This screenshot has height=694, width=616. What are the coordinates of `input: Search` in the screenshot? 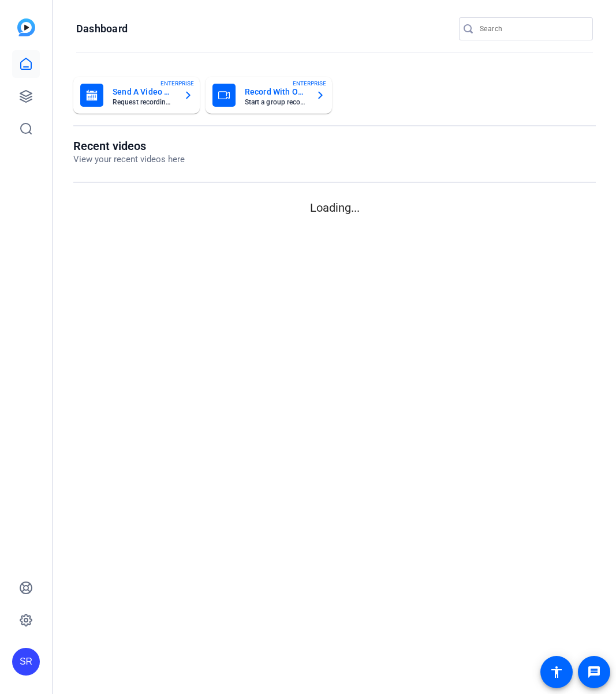 It's located at (532, 29).